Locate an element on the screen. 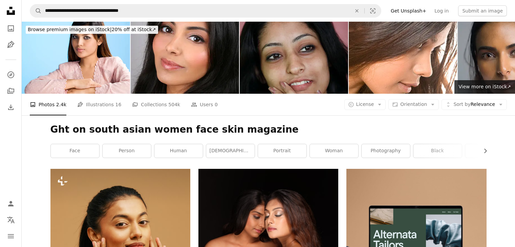  button: Language is located at coordinates (11, 220).